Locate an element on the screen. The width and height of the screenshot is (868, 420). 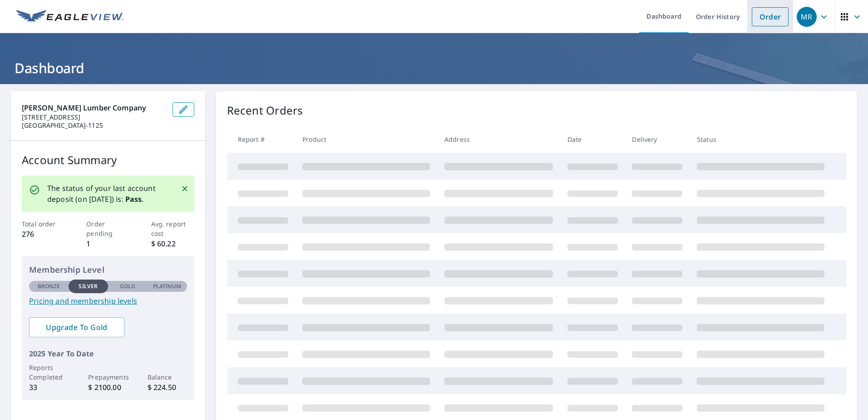
a: Pricing and membership levels is located at coordinates (108, 301).